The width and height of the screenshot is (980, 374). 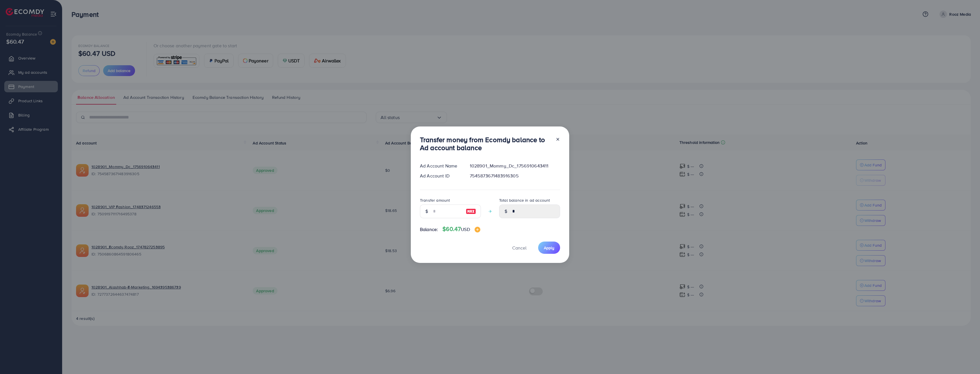 What do you see at coordinates (549, 248) in the screenshot?
I see `button: Apply` at bounding box center [549, 248].